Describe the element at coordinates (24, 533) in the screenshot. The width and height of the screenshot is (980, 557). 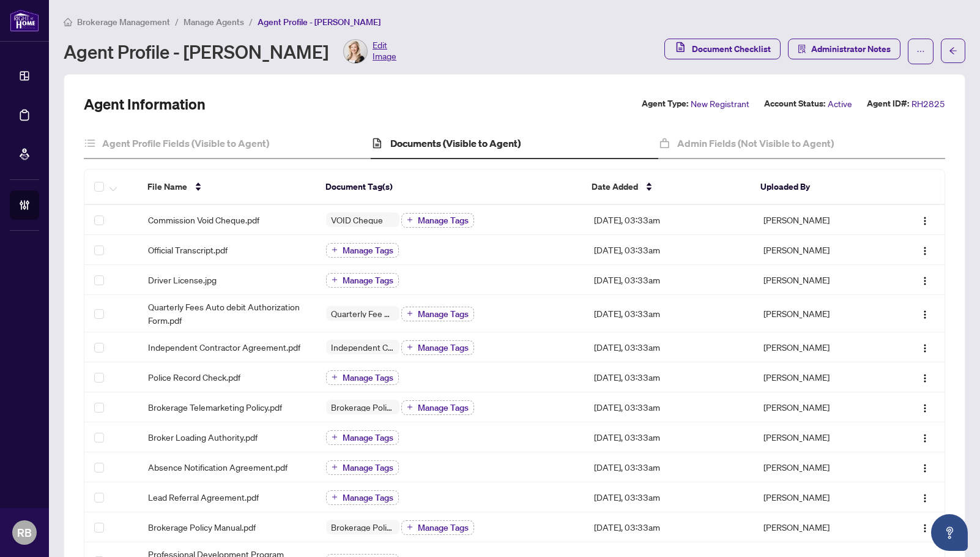
I see `span: RB` at that location.